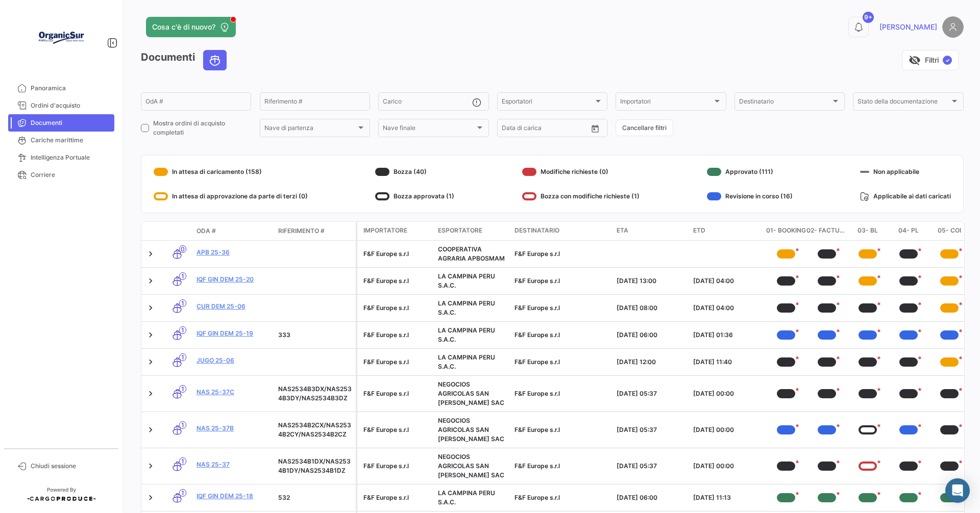 The width and height of the screenshot is (980, 513). I want to click on datatable-header-cell: 04- PL, so click(909, 231).